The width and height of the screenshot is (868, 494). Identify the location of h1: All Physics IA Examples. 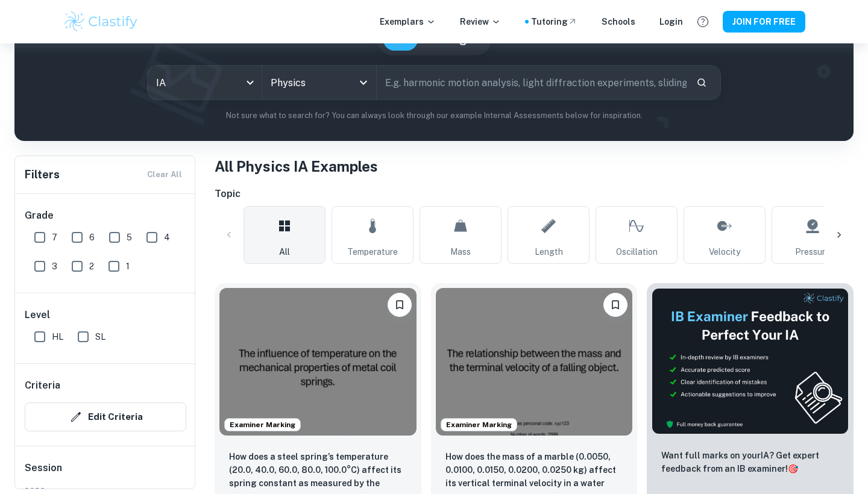
(534, 166).